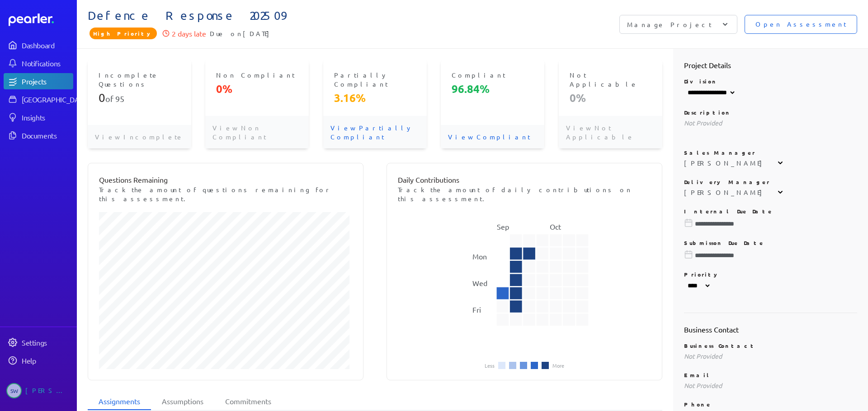 The image size is (868, 411). Describe the element at coordinates (139, 137) in the screenshot. I see `p: View Incomplete` at that location.